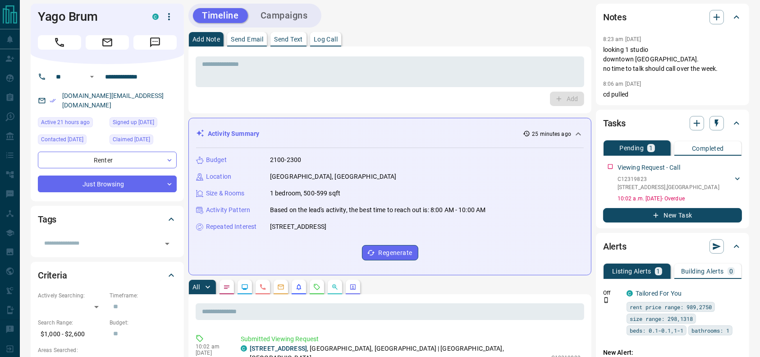 This screenshot has height=357, width=760. Describe the element at coordinates (353, 287) in the screenshot. I see `svg: Agent Actions` at that location.